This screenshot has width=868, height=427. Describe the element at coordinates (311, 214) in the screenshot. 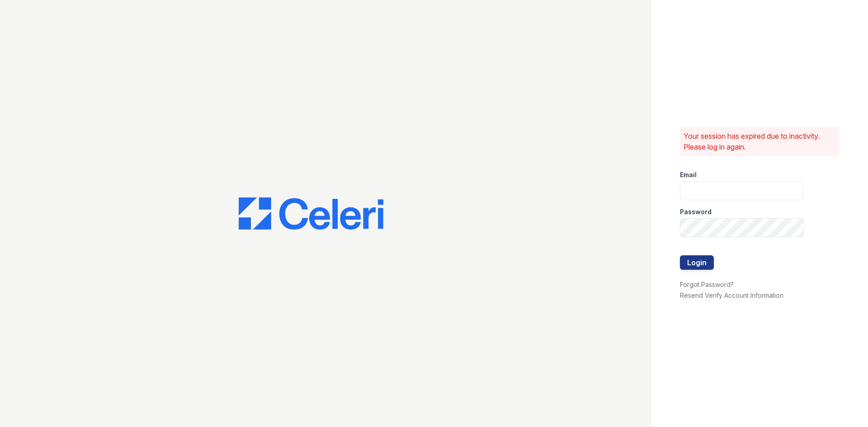

I see `img: CE_Logo_Blue-a8612792a0a2168367f1c8372b55b34899dd931a85d93a1a3d3e32e68fde9ad4.png` at that location.